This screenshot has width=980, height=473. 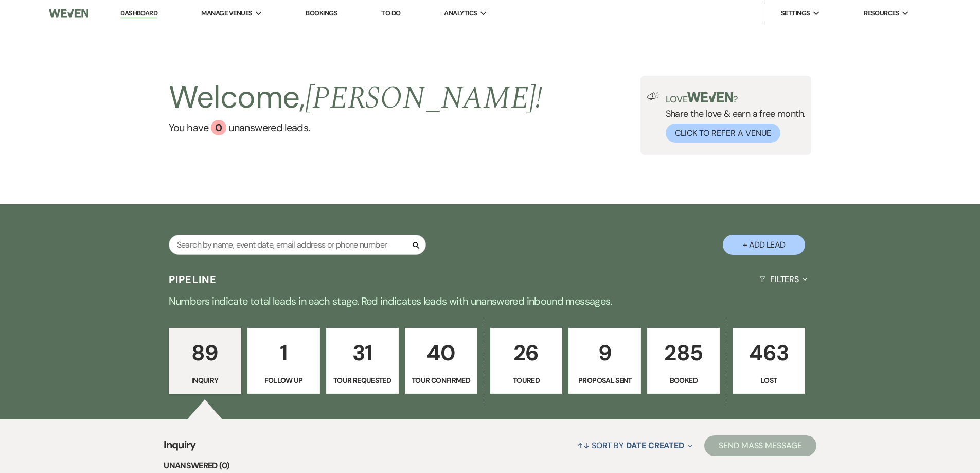 I want to click on button: Send Mass Message, so click(x=760, y=446).